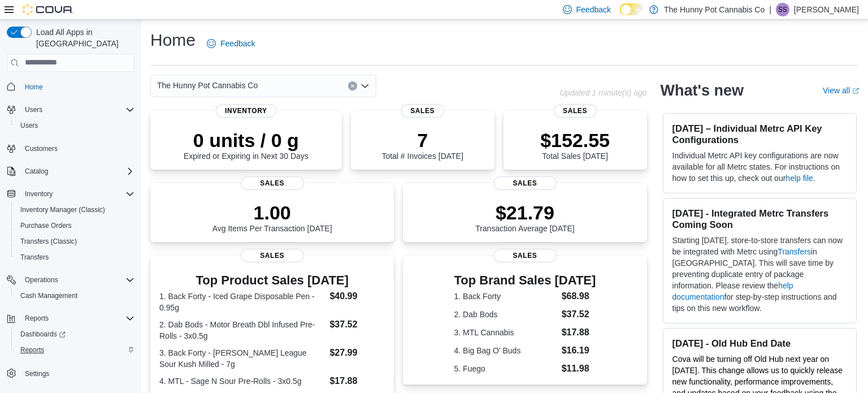 The image size is (868, 393). I want to click on div: Shannon Shute, so click(783, 9).